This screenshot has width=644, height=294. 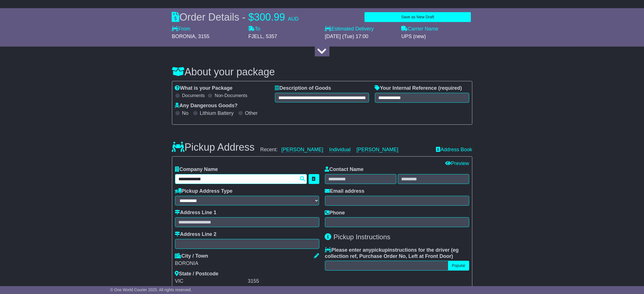 I want to click on div: UPS (new), so click(x=437, y=37).